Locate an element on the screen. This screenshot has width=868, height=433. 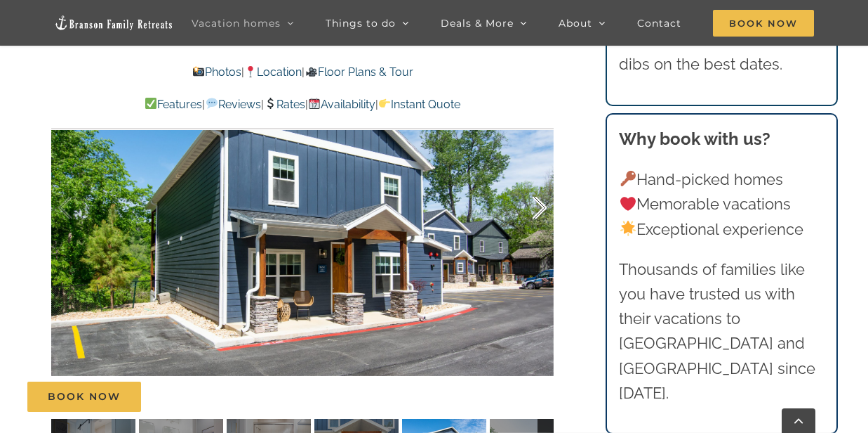
a: Book Now is located at coordinates (84, 396).